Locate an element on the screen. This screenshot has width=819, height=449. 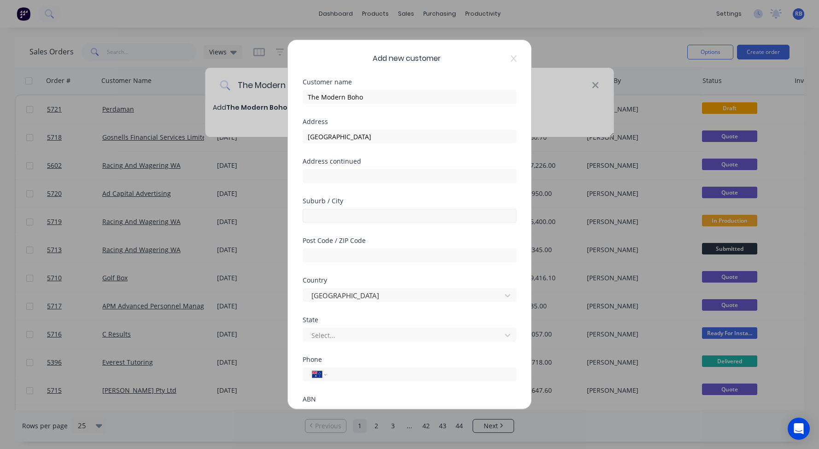
div: Suburb / City is located at coordinates (410, 201).